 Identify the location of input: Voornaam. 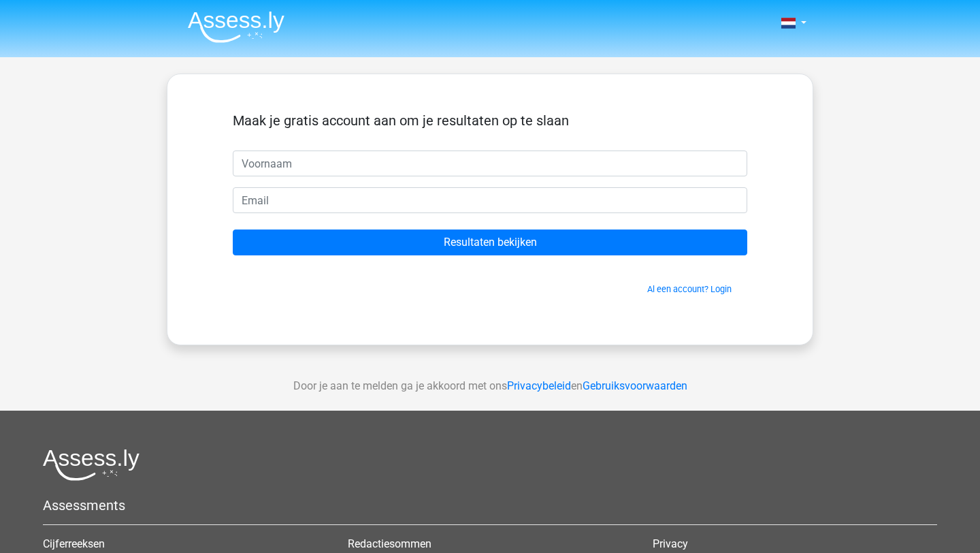
(490, 164).